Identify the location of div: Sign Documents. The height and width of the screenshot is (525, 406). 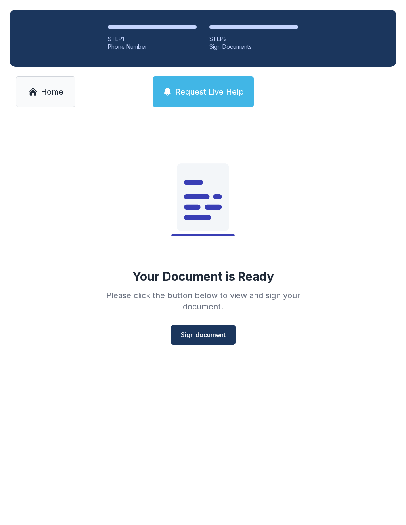
(254, 47).